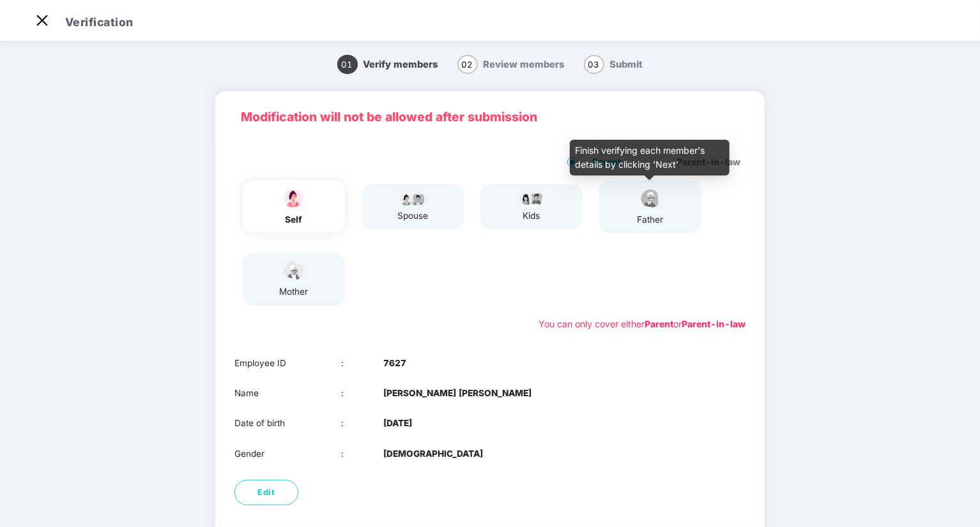  What do you see at coordinates (293, 270) in the screenshot?
I see `img: svg+xml;base64,PHN2ZyB4bWxucz0iaHR0cDovL3d3dy53My5vcmcvMjAwMC9zdmciIHdpZHRoPSI1NCIgaGVpZ2h0PSIzOC...` at bounding box center [293, 270].